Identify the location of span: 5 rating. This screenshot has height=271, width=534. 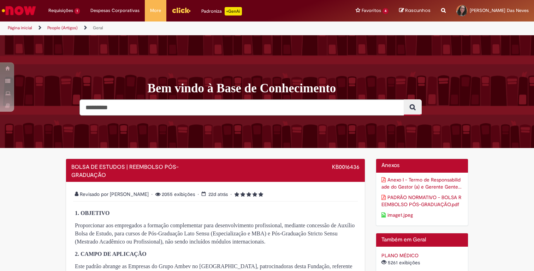
(247, 194).